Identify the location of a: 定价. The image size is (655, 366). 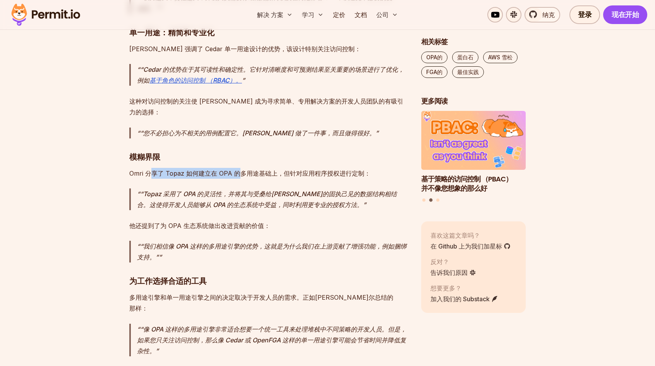
(339, 15).